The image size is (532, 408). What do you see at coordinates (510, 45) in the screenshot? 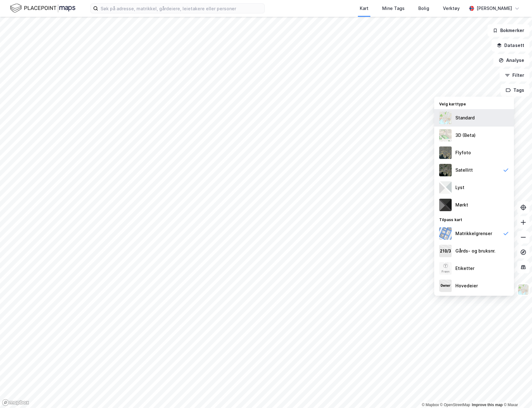
I see `button: Datasett` at bounding box center [510, 45].